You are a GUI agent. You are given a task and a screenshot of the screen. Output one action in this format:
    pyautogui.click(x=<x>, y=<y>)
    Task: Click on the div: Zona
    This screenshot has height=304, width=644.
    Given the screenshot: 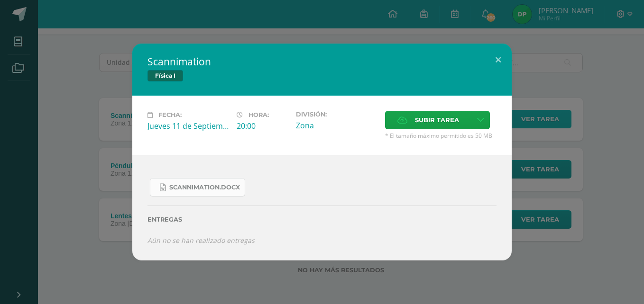 What is the action you would take?
    pyautogui.click(x=337, y=126)
    